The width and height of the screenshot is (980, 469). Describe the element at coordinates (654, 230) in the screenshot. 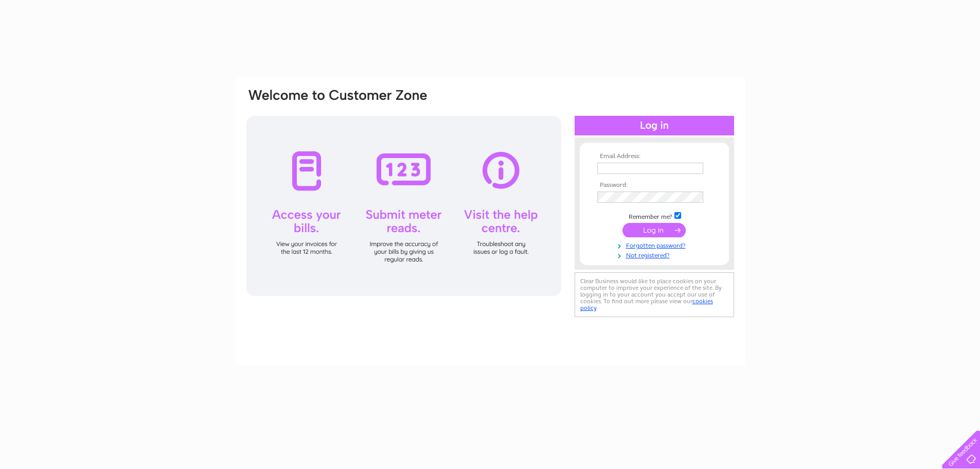

I see `input: Submit` at that location.